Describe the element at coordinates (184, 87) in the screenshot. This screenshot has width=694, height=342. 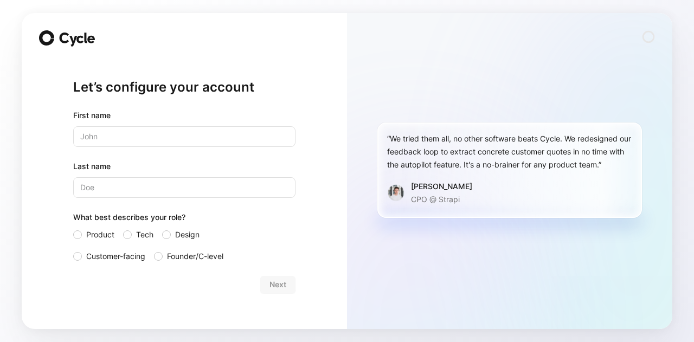
I see `h1: Let’s configure your account` at that location.